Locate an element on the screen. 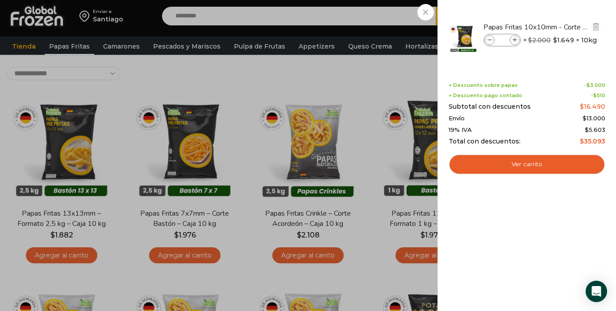  span: Subtotal con descuentos is located at coordinates (489, 107).